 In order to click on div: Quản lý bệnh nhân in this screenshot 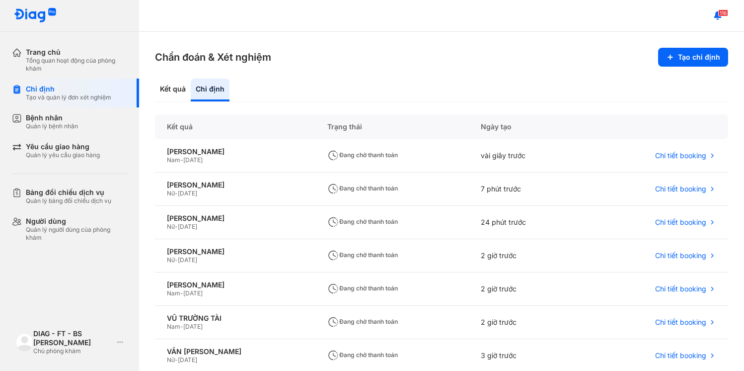, I will do `click(52, 126)`.